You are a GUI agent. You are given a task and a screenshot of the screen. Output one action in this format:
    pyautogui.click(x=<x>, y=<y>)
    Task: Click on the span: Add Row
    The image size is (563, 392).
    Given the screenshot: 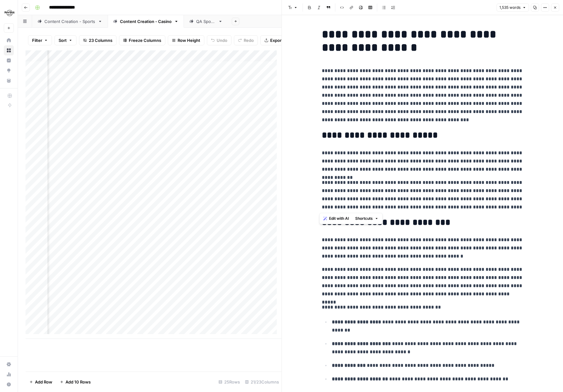 What is the action you would take?
    pyautogui.click(x=44, y=382)
    